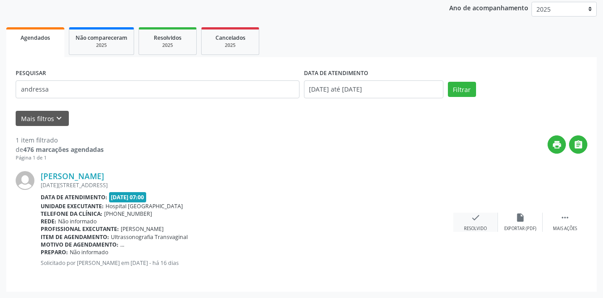 Image resolution: width=603 pixels, height=298 pixels. Describe the element at coordinates (74, 197) in the screenshot. I see `b: Data de atendimento:` at that location.